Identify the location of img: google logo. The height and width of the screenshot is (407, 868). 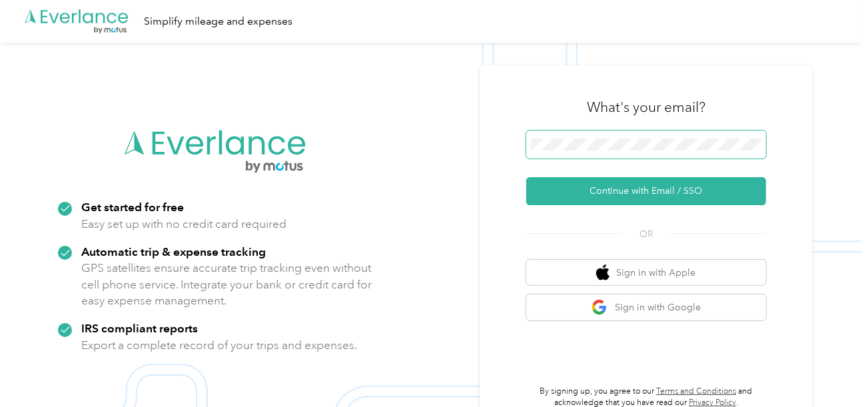
(600, 307).